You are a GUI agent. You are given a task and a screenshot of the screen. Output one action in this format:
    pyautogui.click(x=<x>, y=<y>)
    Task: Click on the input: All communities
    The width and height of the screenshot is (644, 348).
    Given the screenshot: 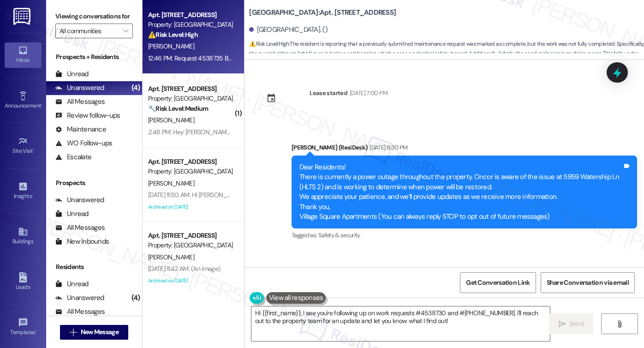 What is the action you would take?
    pyautogui.click(x=88, y=31)
    